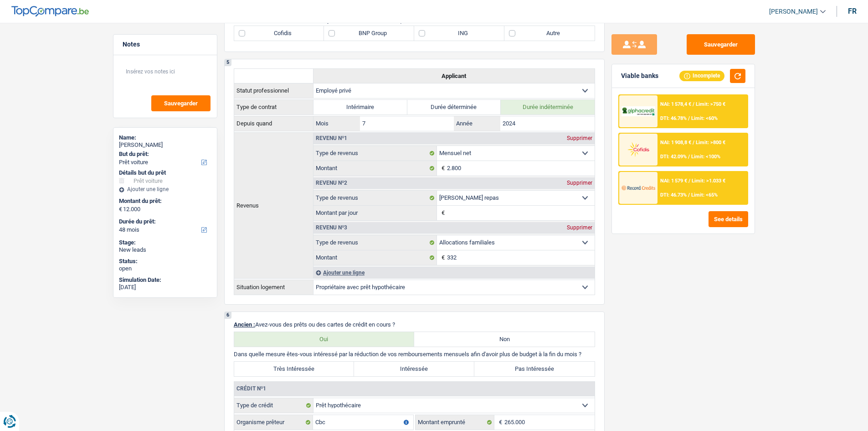 The height and width of the screenshot is (431, 868). What do you see at coordinates (337, 123) in the screenshot?
I see `label: Mois` at bounding box center [337, 123].